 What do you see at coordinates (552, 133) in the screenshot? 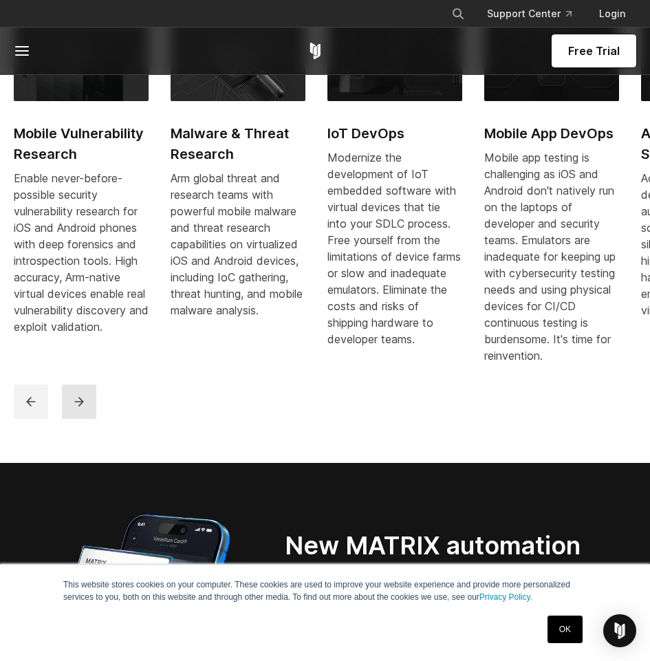
I see `h2: Mobile App DevOps` at bounding box center [552, 133].